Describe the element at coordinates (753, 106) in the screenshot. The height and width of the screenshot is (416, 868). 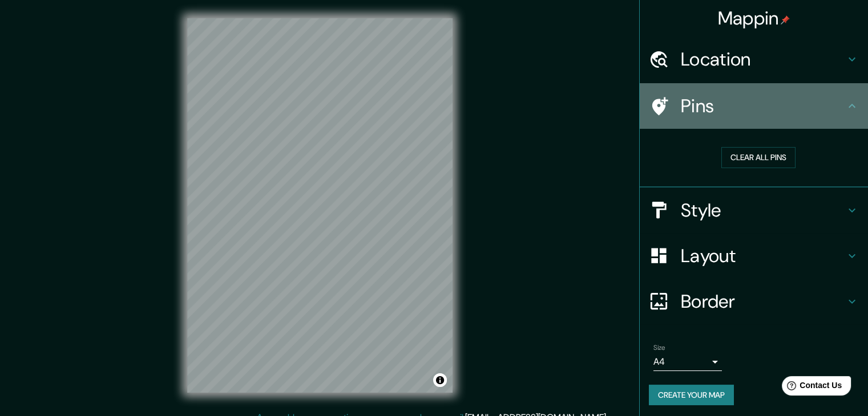
I see `div: Pins` at that location.